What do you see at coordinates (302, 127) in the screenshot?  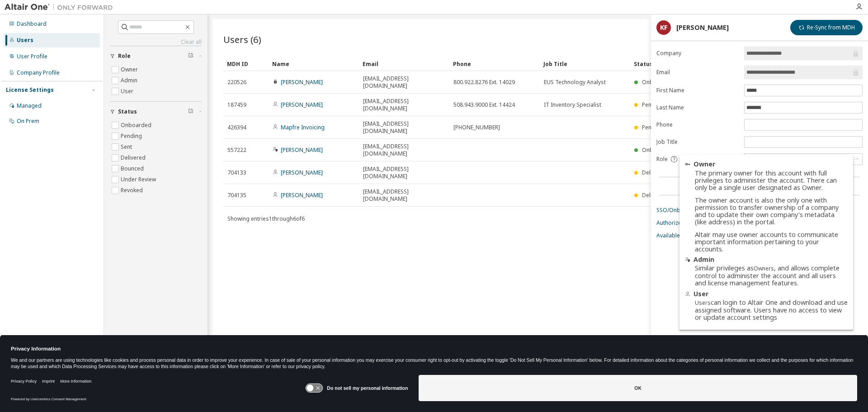 I see `a: Mapfre Invoicing` at bounding box center [302, 127].